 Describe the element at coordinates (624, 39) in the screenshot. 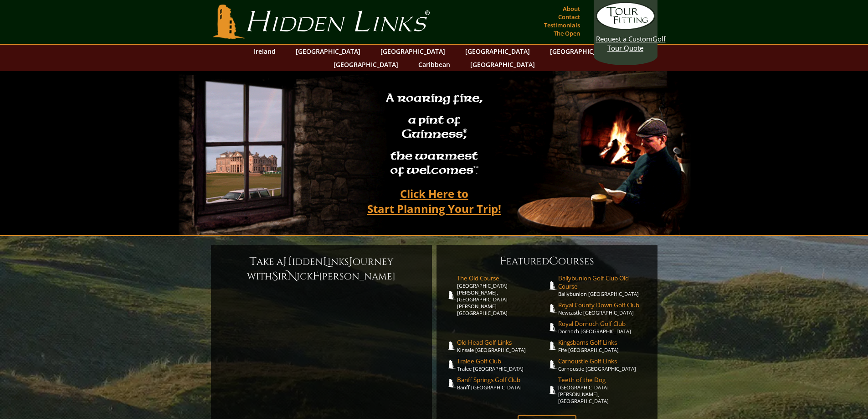

I see `span: Request a Custom` at that location.